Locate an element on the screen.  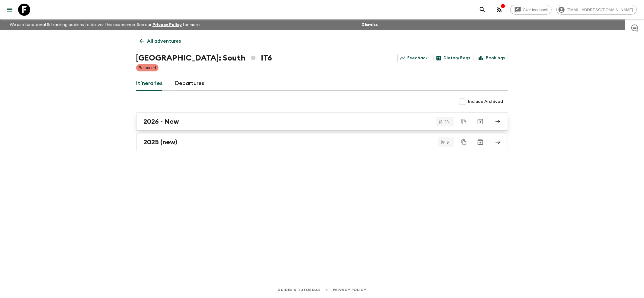
a: Bookings is located at coordinates (492, 58).